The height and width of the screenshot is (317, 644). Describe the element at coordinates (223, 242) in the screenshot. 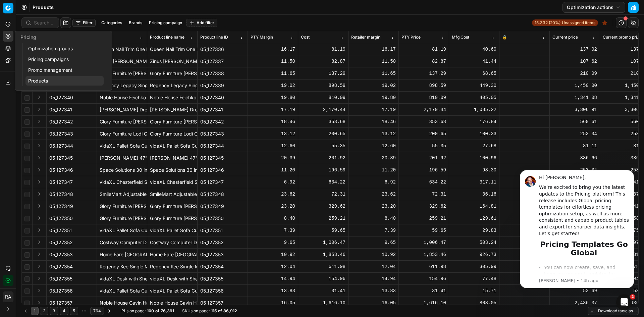

I see `div: 05_127352` at that location.